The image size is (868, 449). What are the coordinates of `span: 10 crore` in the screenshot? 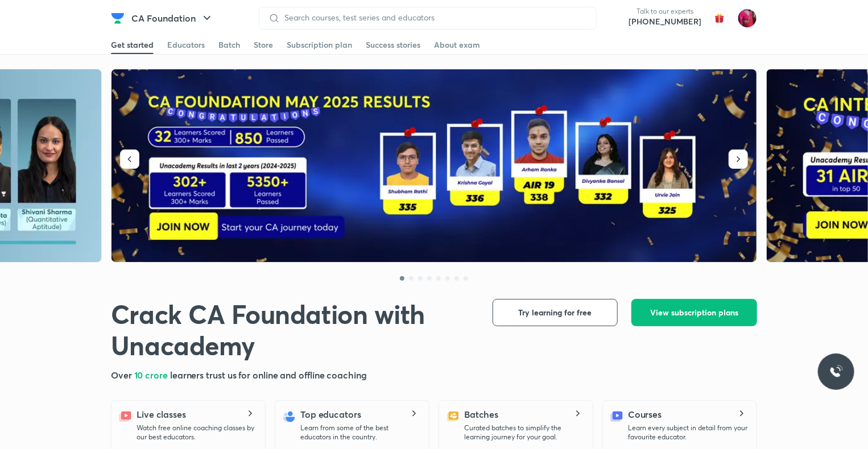 It's located at (152, 375).